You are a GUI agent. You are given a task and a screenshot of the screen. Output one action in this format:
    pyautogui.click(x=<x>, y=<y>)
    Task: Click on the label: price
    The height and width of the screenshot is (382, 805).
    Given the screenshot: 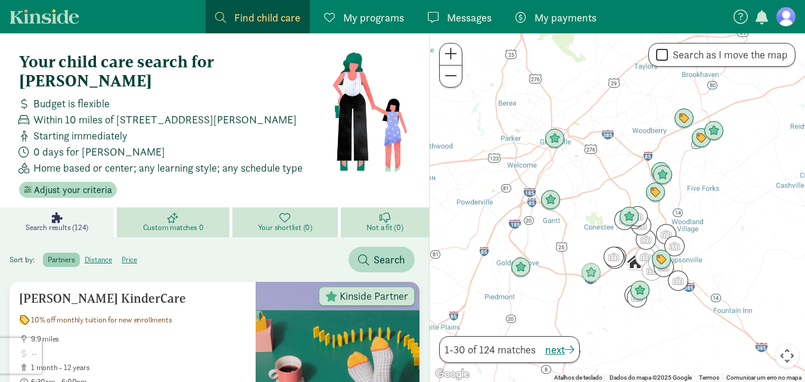 What is the action you would take?
    pyautogui.click(x=129, y=260)
    